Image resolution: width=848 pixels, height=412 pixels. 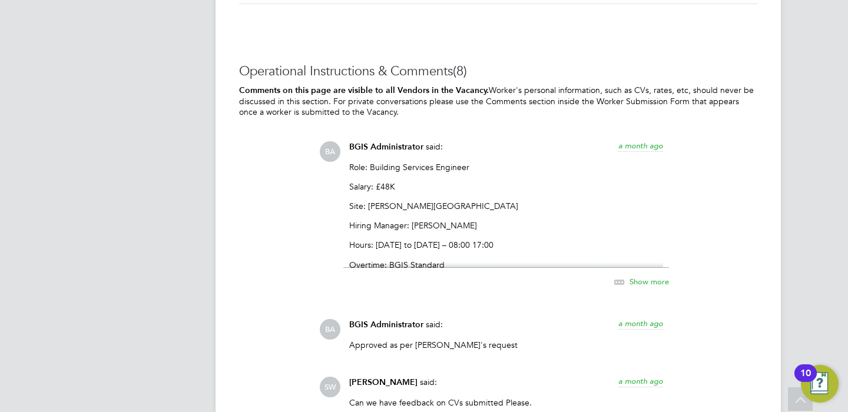 I want to click on b: Comments on this page are visible to all Vendors in the Vacancy., so click(x=364, y=90).